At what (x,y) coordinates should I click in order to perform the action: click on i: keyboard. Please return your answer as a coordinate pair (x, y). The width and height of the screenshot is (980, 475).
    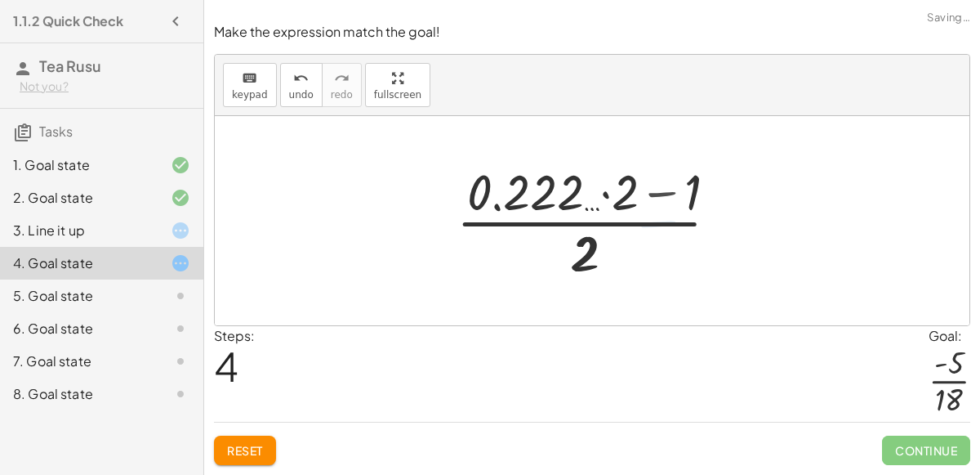
    Looking at the image, I should click on (250, 78).